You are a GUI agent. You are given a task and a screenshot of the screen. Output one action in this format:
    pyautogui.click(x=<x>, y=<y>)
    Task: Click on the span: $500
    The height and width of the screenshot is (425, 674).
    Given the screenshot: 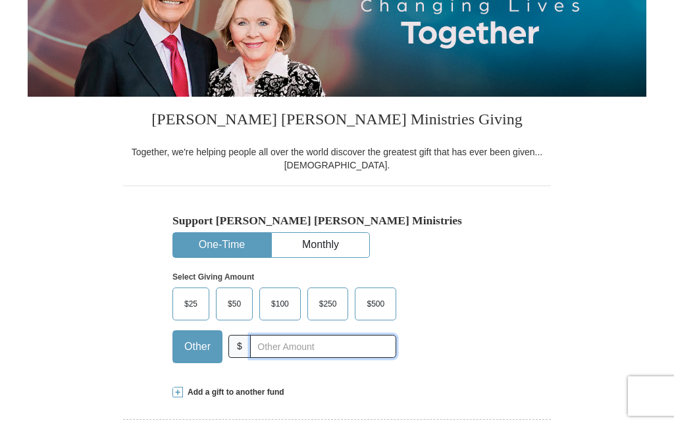 What is the action you would take?
    pyautogui.click(x=375, y=304)
    